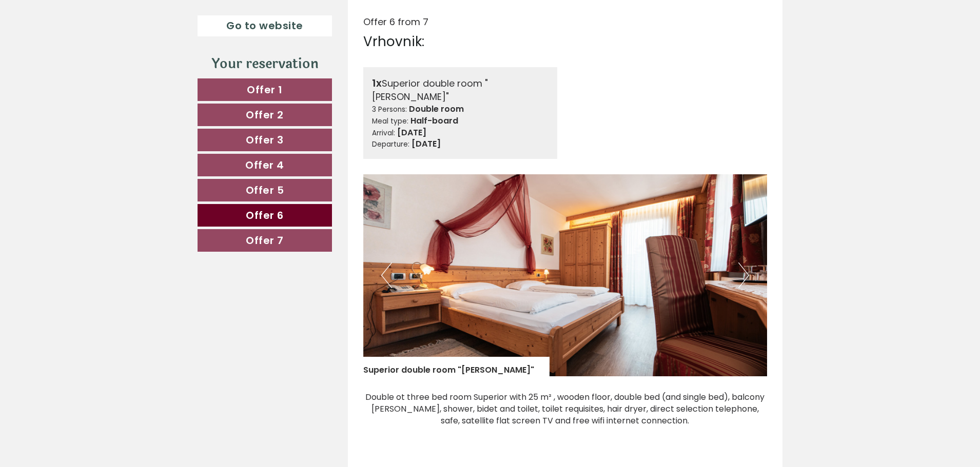  What do you see at coordinates (265, 64) in the screenshot?
I see `div: Your reservation` at bounding box center [265, 64].